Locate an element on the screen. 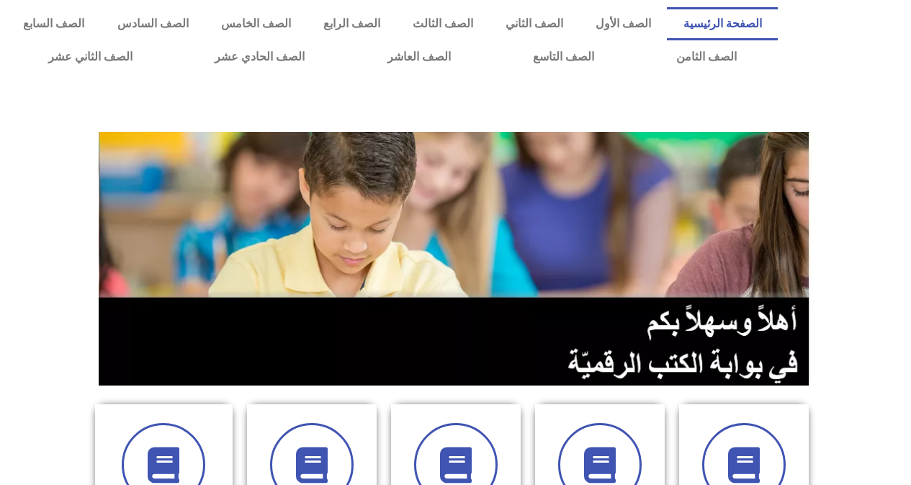 The width and height of the screenshot is (911, 485). a: الصف الثاني عشر is located at coordinates (90, 57).